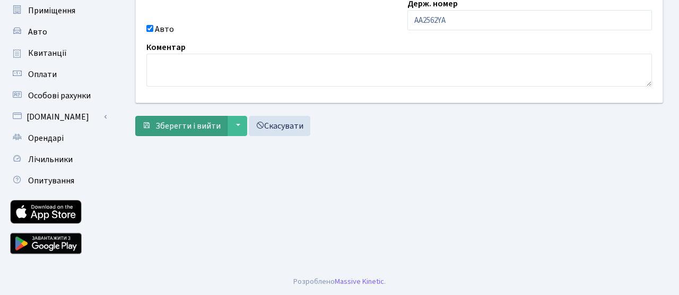 This screenshot has width=679, height=295. Describe the element at coordinates (42, 74) in the screenshot. I see `span: Оплати` at that location.